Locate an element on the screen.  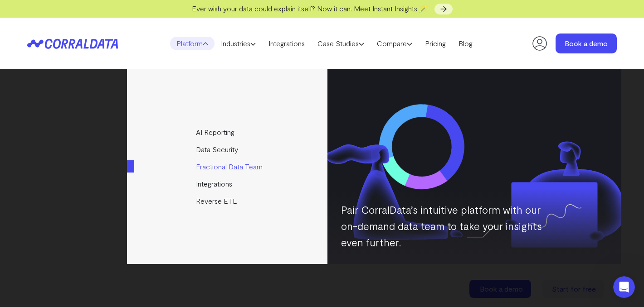
a: Industries is located at coordinates (238, 43).